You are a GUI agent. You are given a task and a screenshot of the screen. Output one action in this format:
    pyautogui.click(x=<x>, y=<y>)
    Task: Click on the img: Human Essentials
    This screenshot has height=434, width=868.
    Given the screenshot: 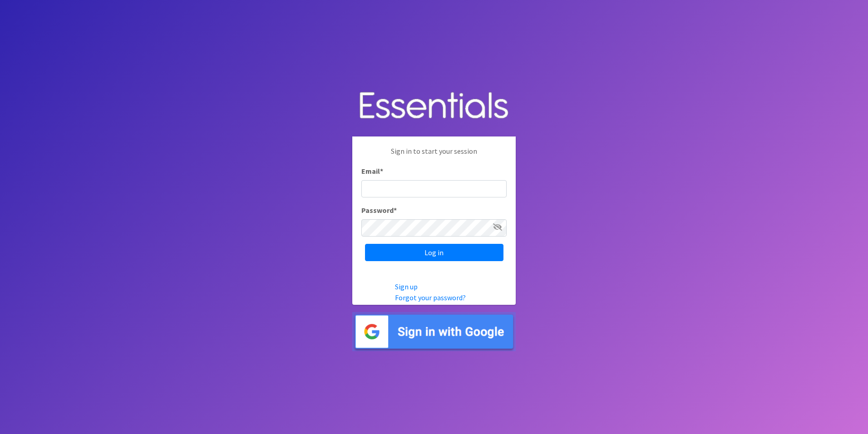 What is the action you would take?
    pyautogui.click(x=434, y=106)
    